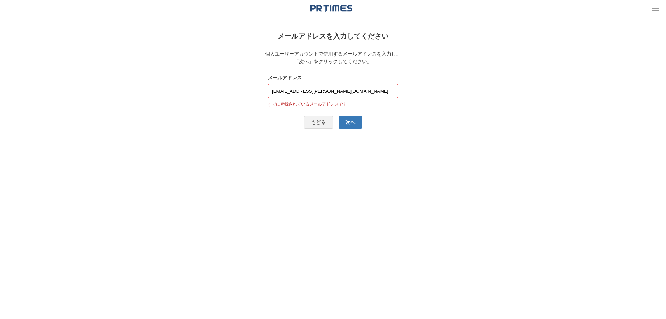 This screenshot has height=319, width=666. Describe the element at coordinates (333, 78) in the screenshot. I see `label: メールアドレス` at that location.